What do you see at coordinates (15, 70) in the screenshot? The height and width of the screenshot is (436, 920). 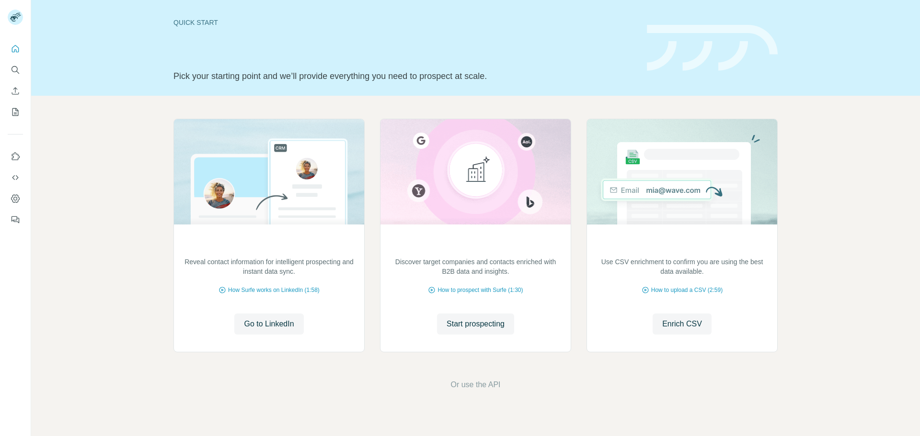 I see `button: Search` at bounding box center [15, 70].